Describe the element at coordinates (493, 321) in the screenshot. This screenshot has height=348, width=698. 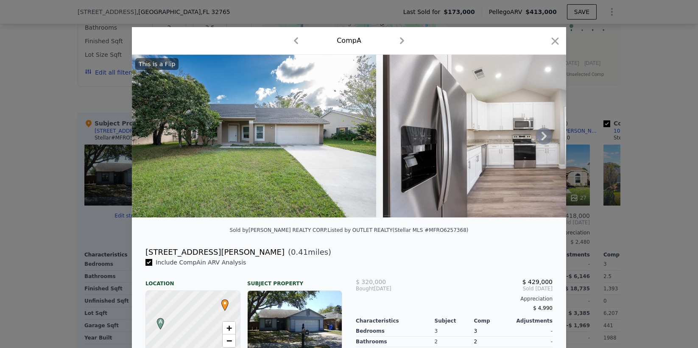
I see `div: Comp` at that location.